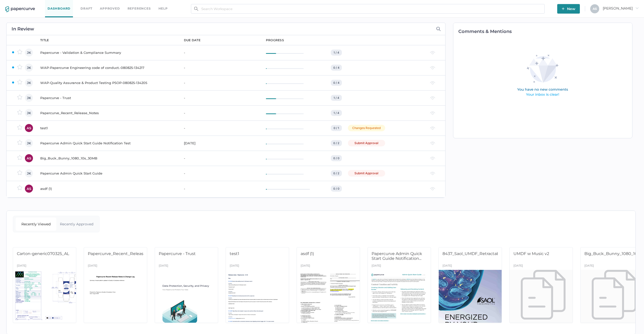  I want to click on div: title, so click(45, 40).